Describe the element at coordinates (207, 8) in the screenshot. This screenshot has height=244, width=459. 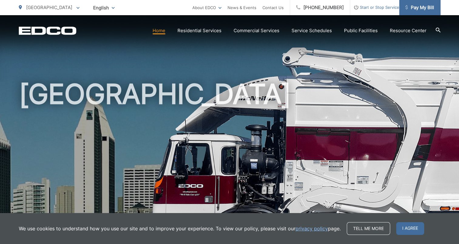
I see `a: About EDCO` at that location.